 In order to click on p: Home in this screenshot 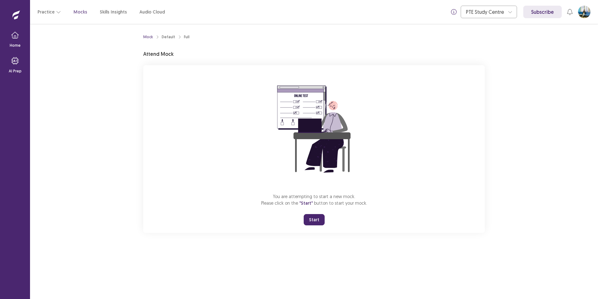, I will do `click(15, 45)`.